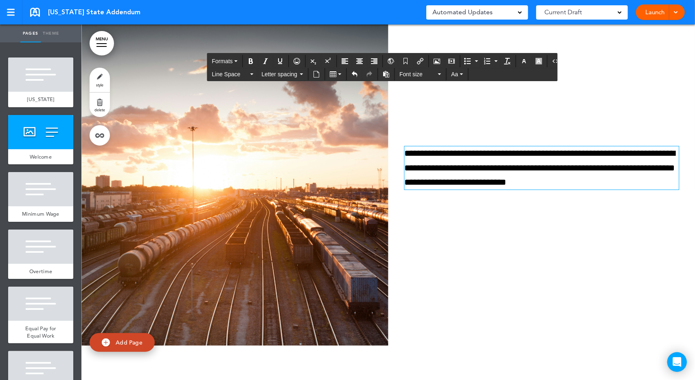  I want to click on span: Letter spacing, so click(280, 74).